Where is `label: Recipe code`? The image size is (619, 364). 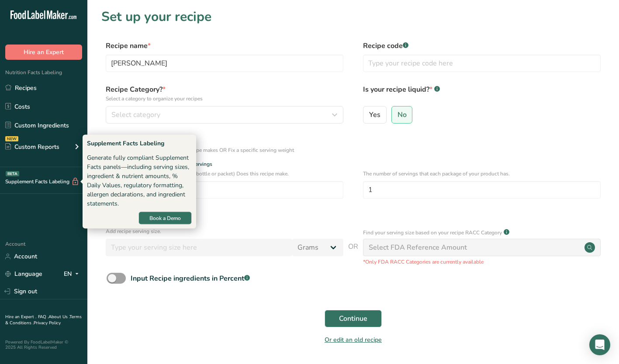
label: Recipe code is located at coordinates (482, 46).